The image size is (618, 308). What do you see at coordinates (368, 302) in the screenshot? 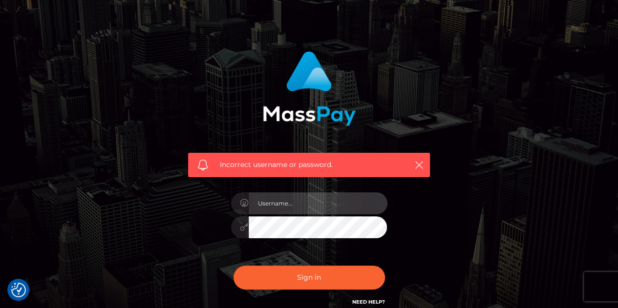
I see `a: Need Help?` at bounding box center [368, 302].